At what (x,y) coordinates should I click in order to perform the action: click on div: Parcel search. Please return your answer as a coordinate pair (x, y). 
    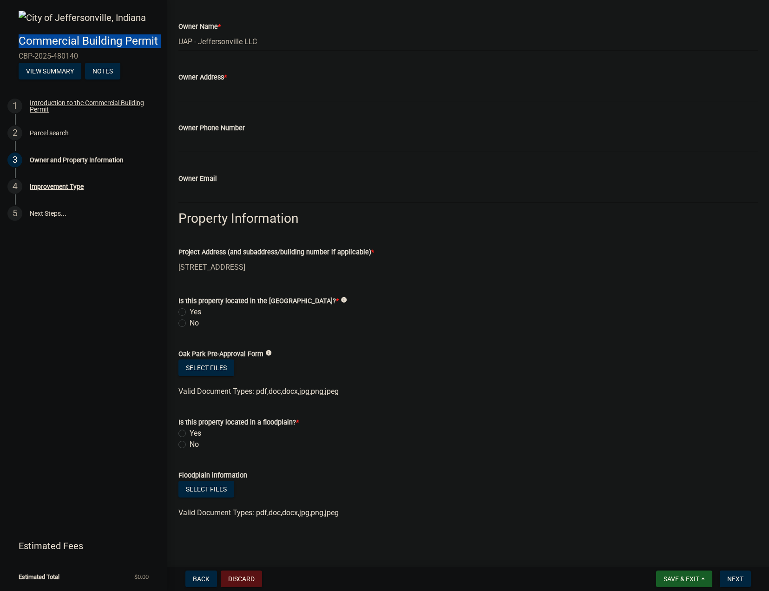
    Looking at the image, I should click on (49, 133).